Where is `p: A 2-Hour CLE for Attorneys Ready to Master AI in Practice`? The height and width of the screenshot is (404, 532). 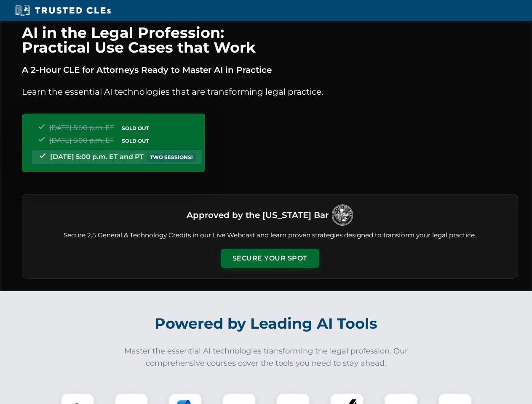 p: A 2-Hour CLE for Attorneys Ready to Master AI in Practice is located at coordinates (270, 70).